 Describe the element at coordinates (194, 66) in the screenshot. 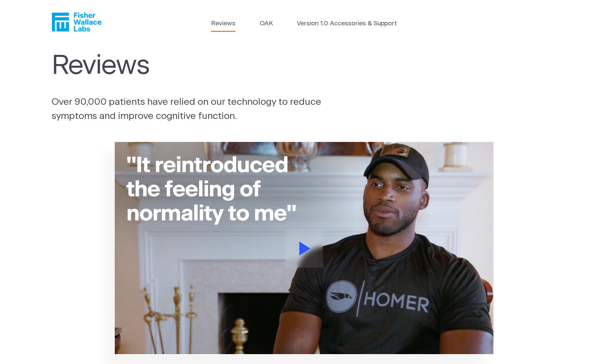

I see `h1: Reviews` at that location.